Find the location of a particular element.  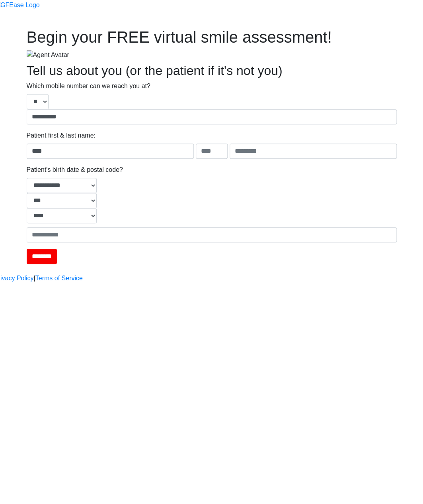

h1: Begin your FREE virtual smile assessment! is located at coordinates (212, 37).